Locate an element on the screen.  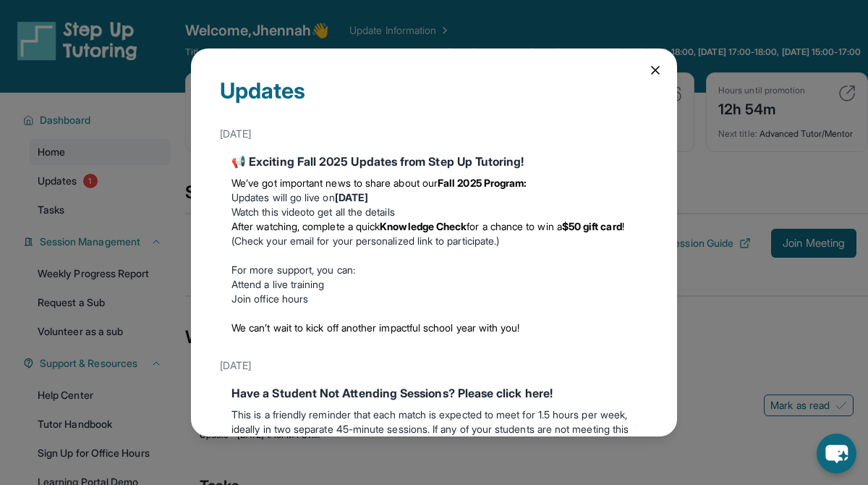
li: to get all the details is located at coordinates (434, 212).